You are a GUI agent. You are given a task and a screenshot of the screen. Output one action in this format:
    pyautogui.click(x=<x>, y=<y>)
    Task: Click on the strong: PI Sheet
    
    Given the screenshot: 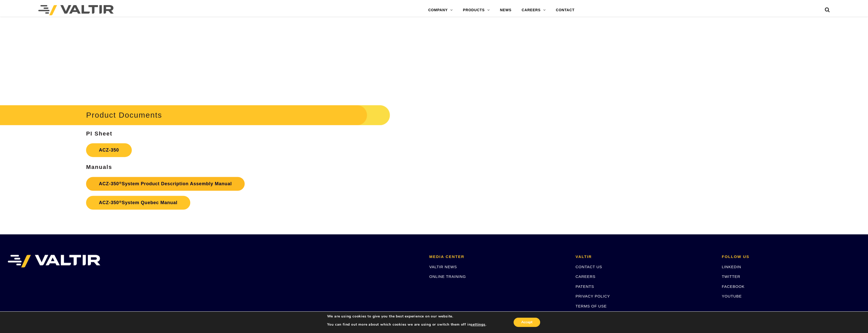 What is the action you would take?
    pyautogui.click(x=99, y=133)
    